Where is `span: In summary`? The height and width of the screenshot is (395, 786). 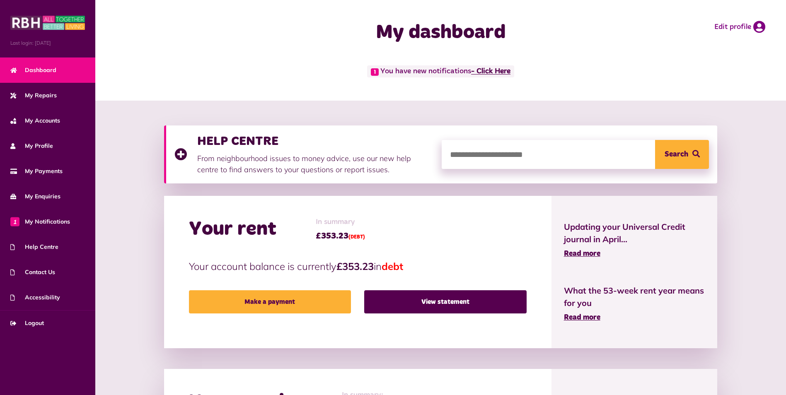
span: In summary is located at coordinates (340, 222).